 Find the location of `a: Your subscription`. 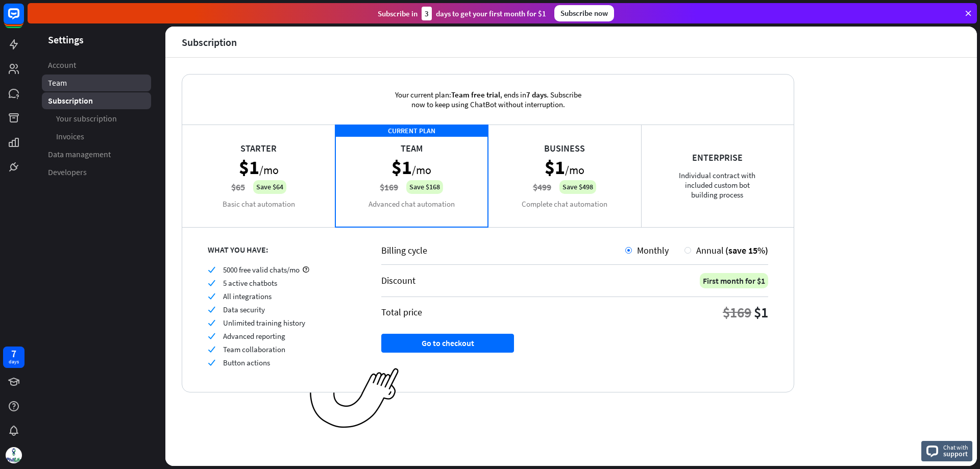

a: Your subscription is located at coordinates (96, 118).